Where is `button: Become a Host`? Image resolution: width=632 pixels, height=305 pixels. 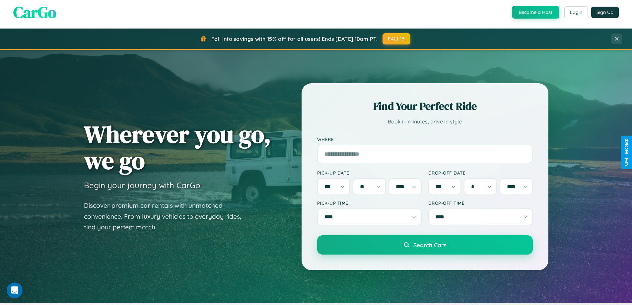 button: Become a Host is located at coordinates (536, 12).